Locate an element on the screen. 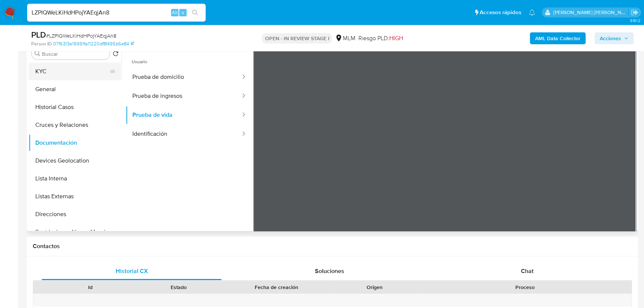 The height and width of the screenshot is (308, 644). button: Cruces y Relaciones is located at coordinates (75, 125).